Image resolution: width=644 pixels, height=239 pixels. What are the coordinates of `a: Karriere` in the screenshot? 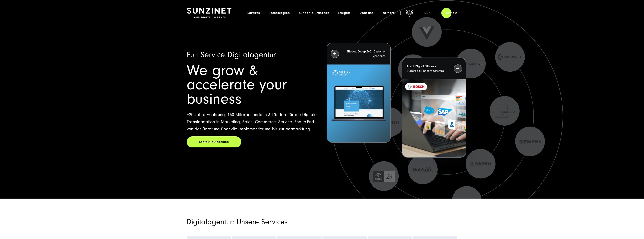 It's located at (388, 13).